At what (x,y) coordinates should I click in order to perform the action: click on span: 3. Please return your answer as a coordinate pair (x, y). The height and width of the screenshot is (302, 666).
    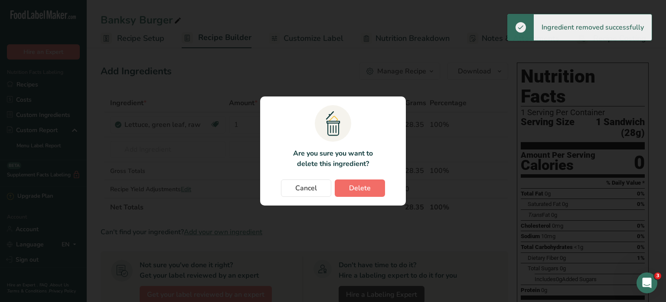
    Looking at the image, I should click on (658, 276).